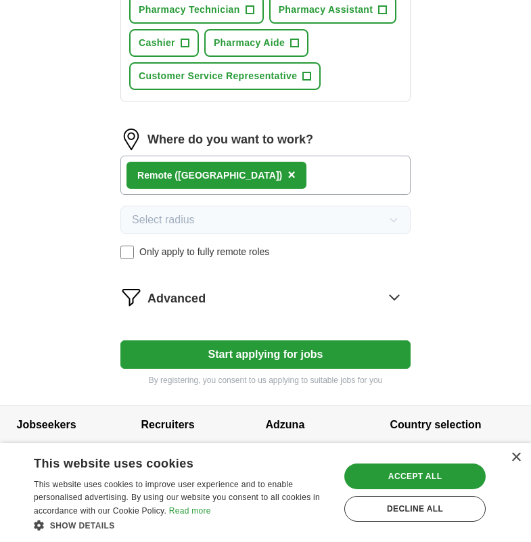 This screenshot has height=542, width=531. What do you see at coordinates (256, 43) in the screenshot?
I see `button: Pharmacy Aide` at bounding box center [256, 43].